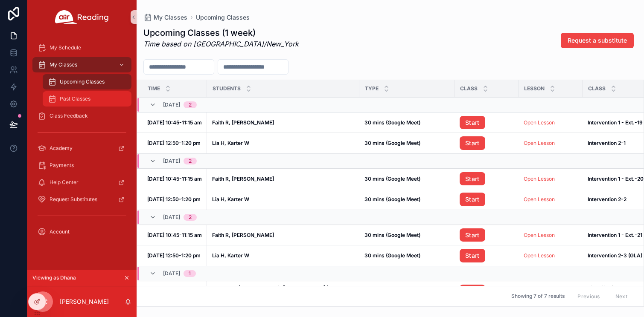 The width and height of the screenshot is (644, 317). What do you see at coordinates (597, 41) in the screenshot?
I see `button: Request a substitute` at bounding box center [597, 41].